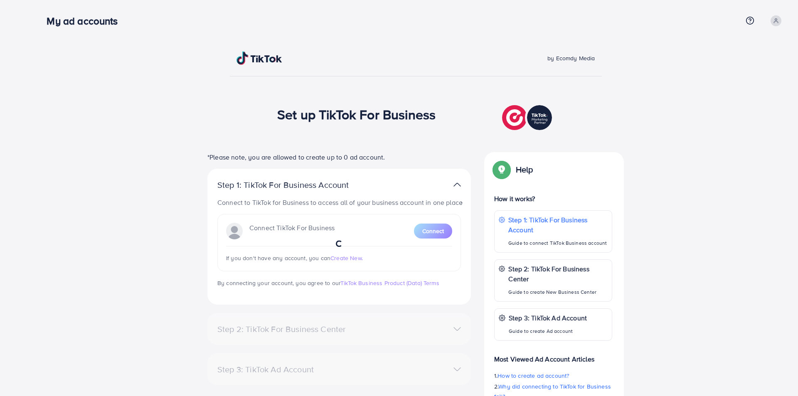  What do you see at coordinates (557, 243) in the screenshot?
I see `p: Guide to connect TikTok Business account` at bounding box center [557, 243].